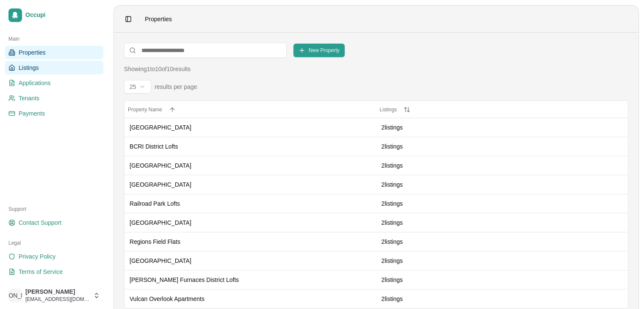  What do you see at coordinates (54, 113) in the screenshot?
I see `a: Payments` at bounding box center [54, 113].